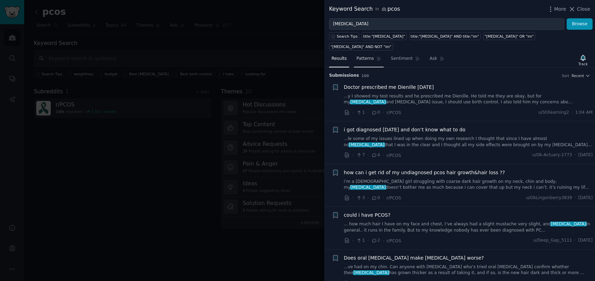  I want to click on div: Track, so click(583, 64).